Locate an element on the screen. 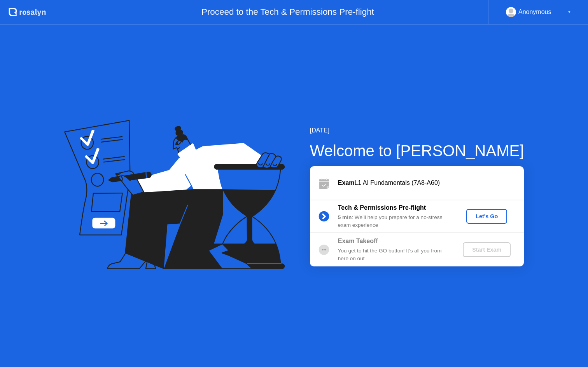  div: L1 AI Fundamentals (7A8-A60) is located at coordinates (431, 183).